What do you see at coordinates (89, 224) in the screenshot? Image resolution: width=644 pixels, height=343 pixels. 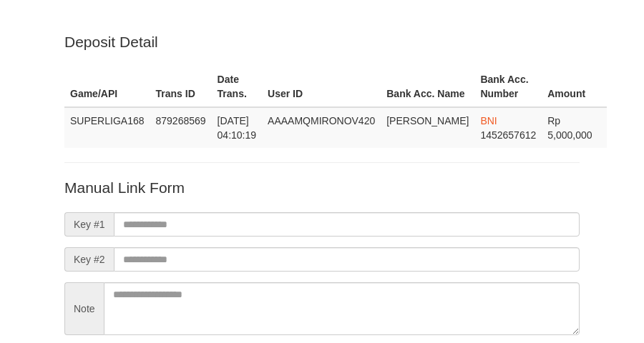 I see `span: Key #1` at bounding box center [89, 224].